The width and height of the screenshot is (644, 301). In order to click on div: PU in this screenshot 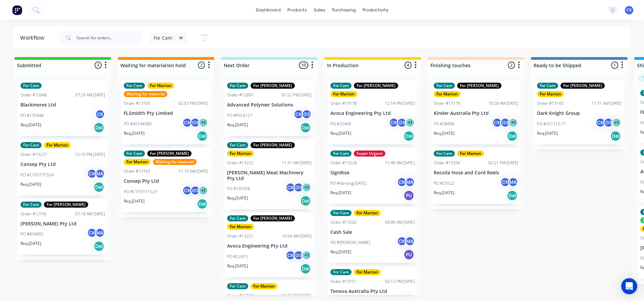, I will do `click(408, 254)`.